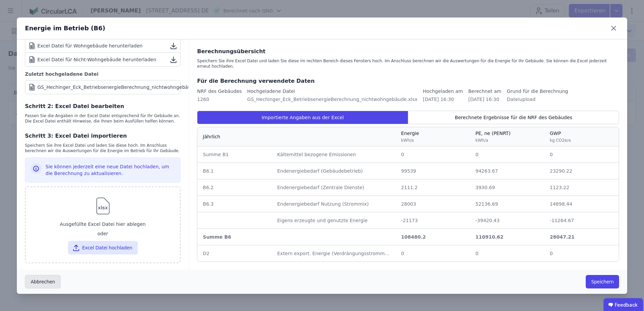  What do you see at coordinates (234, 204) in the screenshot?
I see `div: B6.3` at bounding box center [234, 204].